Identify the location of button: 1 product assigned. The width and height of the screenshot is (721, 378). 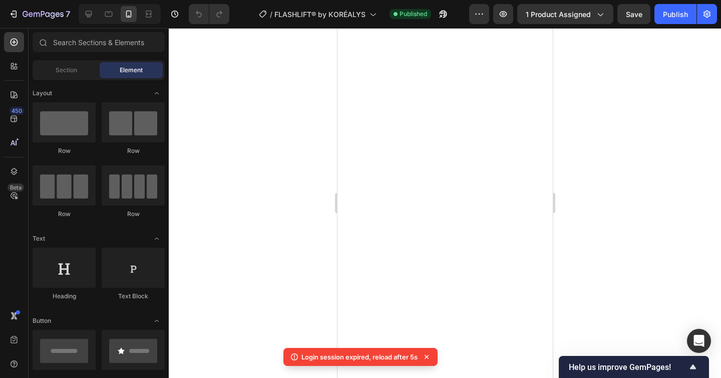
(566, 14).